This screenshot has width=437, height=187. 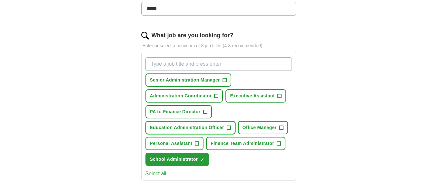 I want to click on button: Education Administration Officer, so click(x=190, y=127).